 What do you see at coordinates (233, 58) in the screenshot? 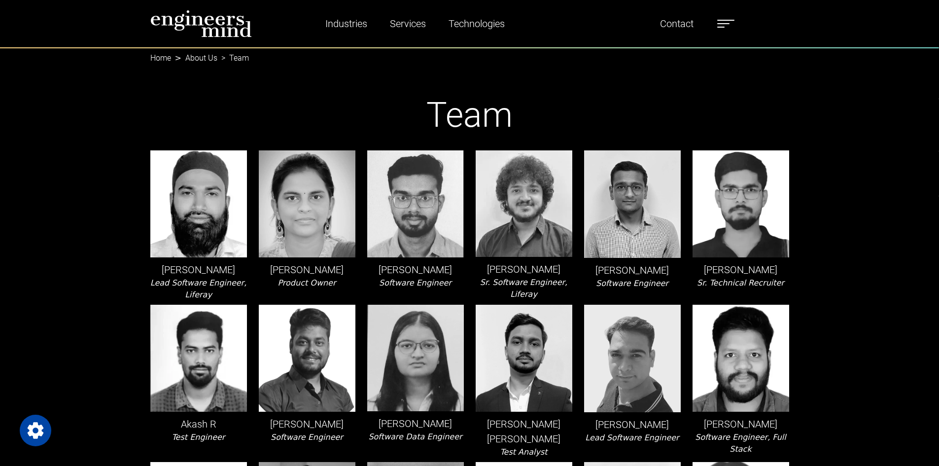
I see `li: Team` at bounding box center [233, 58].